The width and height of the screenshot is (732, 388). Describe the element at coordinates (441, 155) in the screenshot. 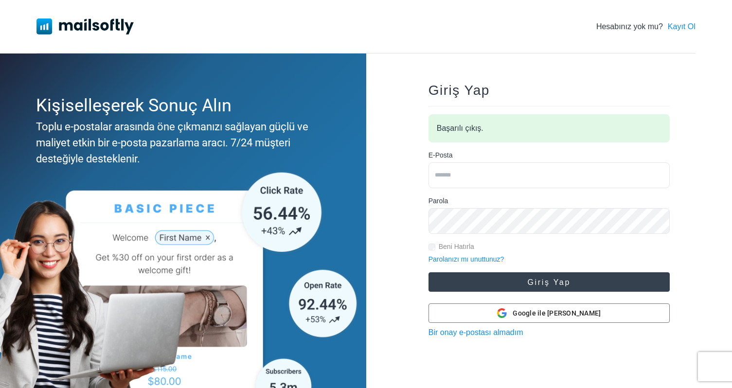

I see `label: E-Posta` at that location.